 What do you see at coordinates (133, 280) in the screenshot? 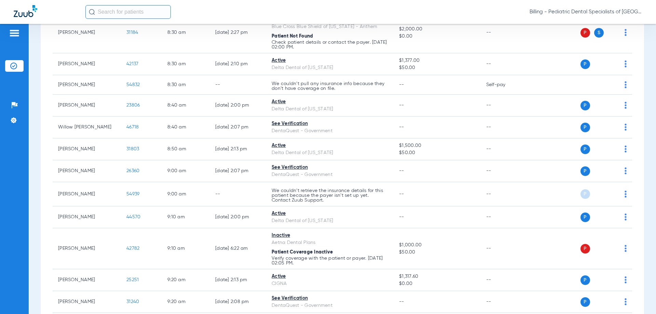
I see `span: 25251` at bounding box center [133, 280].